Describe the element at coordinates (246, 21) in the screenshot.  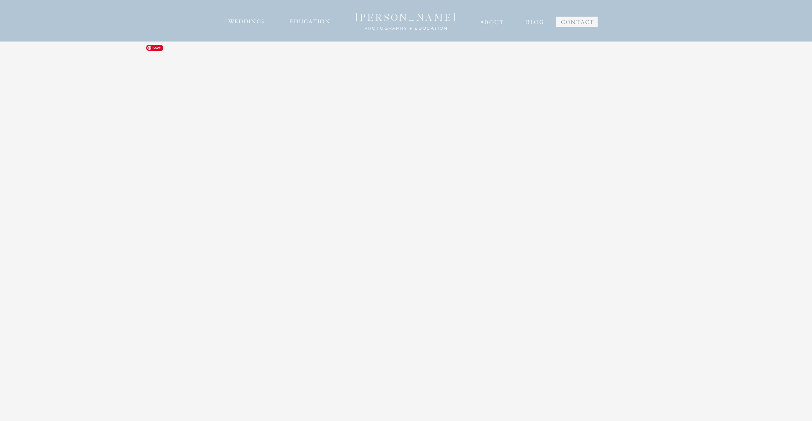
I see `a: WEDDINGS` at that location.